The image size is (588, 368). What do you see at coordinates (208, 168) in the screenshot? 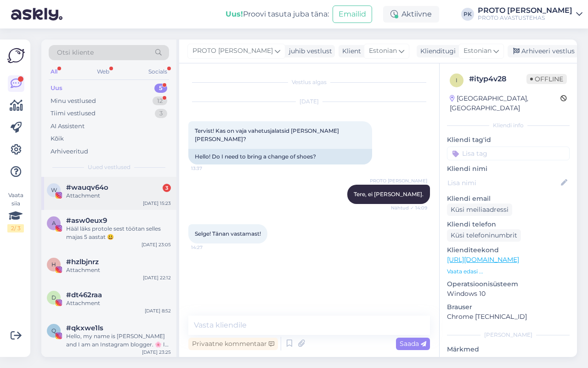
I see `span: 13:37` at bounding box center [208, 168].